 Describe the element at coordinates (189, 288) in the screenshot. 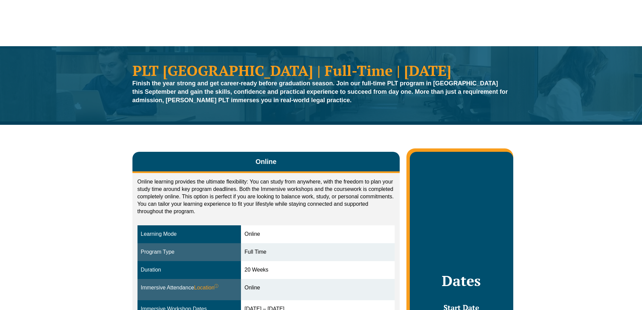

I see `div: Immersive Attendance` at that location.